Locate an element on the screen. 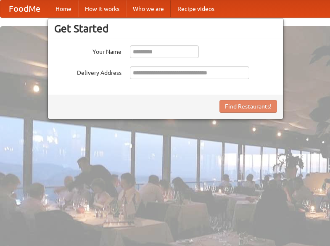 The height and width of the screenshot is (246, 330). a: How it works is located at coordinates (102, 9).